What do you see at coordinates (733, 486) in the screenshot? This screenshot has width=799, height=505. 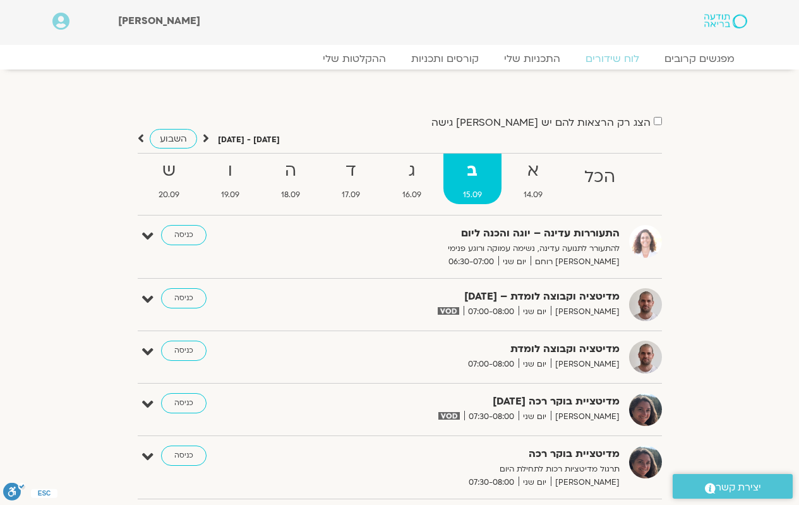 I see `a: יצירת קשר` at bounding box center [733, 486].